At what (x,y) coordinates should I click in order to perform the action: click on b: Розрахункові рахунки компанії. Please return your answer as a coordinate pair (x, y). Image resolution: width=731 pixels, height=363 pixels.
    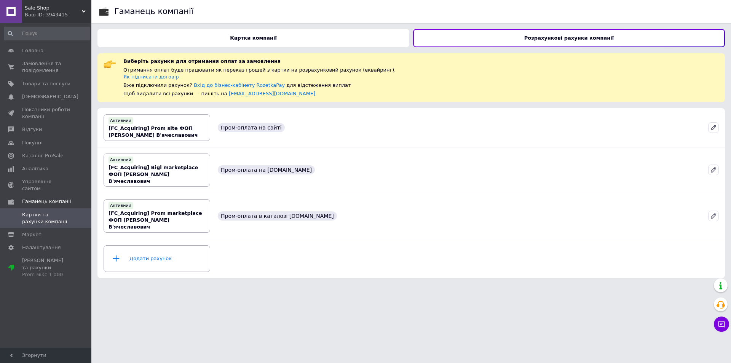
    Looking at the image, I should click on (569, 38).